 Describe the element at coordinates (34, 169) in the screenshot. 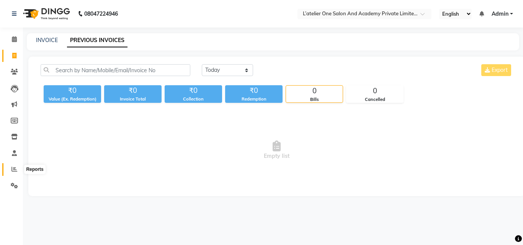

I see `div: Reports` at that location.